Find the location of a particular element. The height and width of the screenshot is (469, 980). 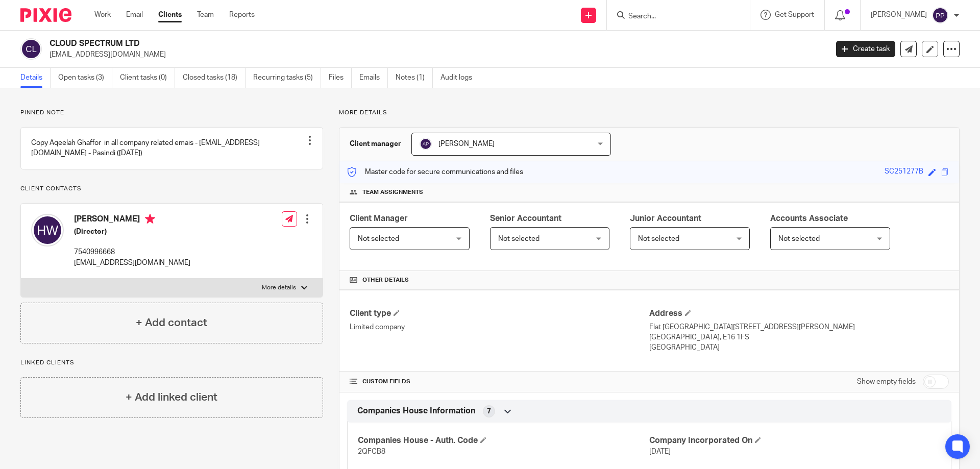

a: Audit logs is located at coordinates (460, 78).